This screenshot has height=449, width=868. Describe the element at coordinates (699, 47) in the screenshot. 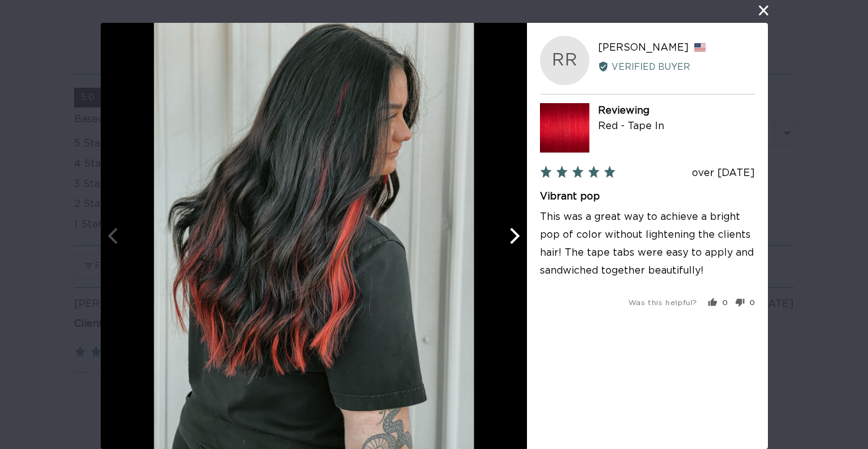

I see `span: United States` at that location.